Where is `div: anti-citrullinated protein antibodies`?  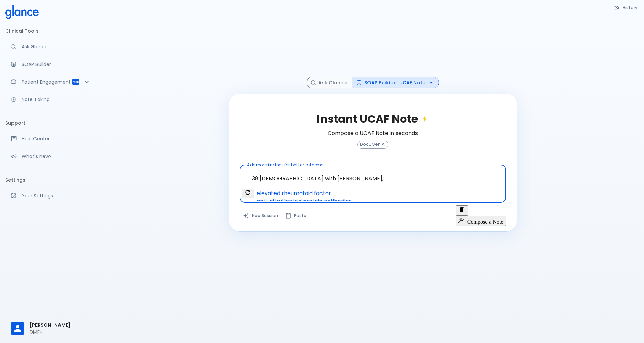
div: anti-citrullinated protein antibodies is located at coordinates (304, 201).